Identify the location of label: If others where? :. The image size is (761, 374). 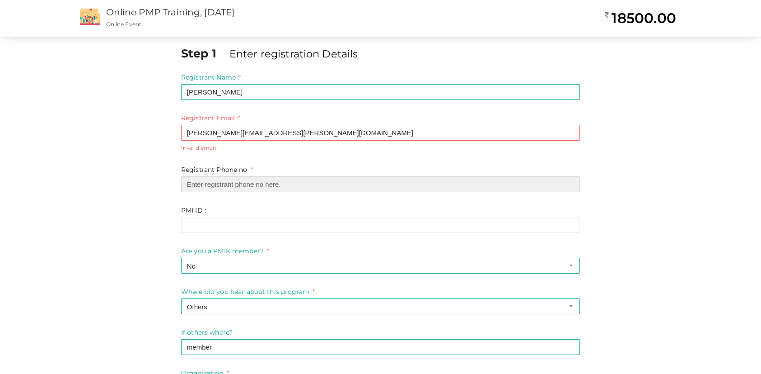
(209, 332).